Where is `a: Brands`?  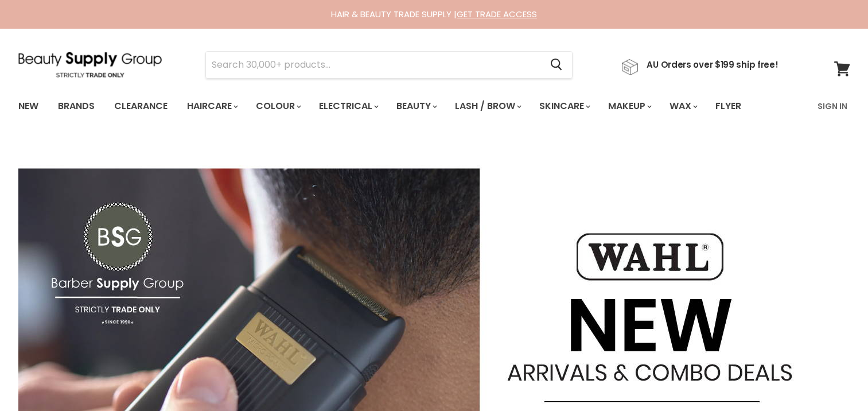
a: Brands is located at coordinates (76, 106).